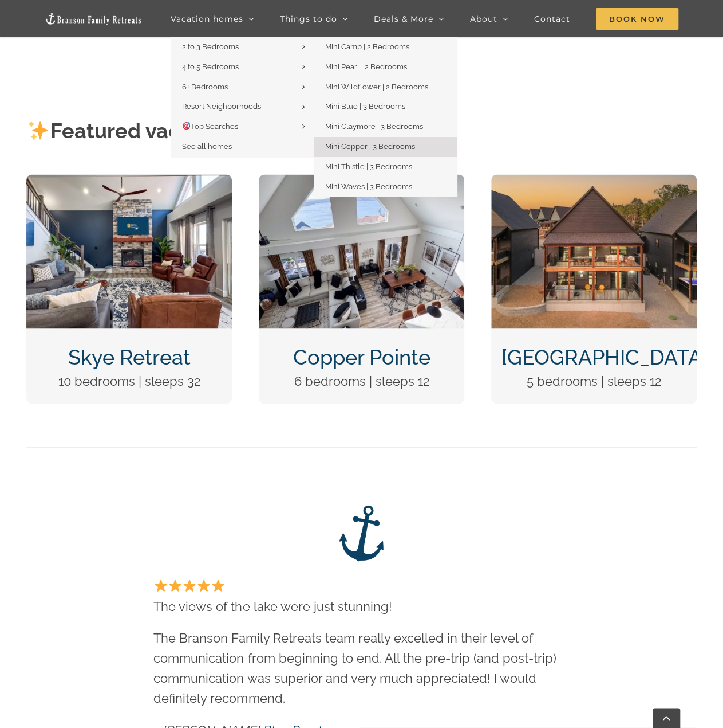 This screenshot has width=723, height=728. I want to click on a: 6+ Bedrooms, so click(242, 87).